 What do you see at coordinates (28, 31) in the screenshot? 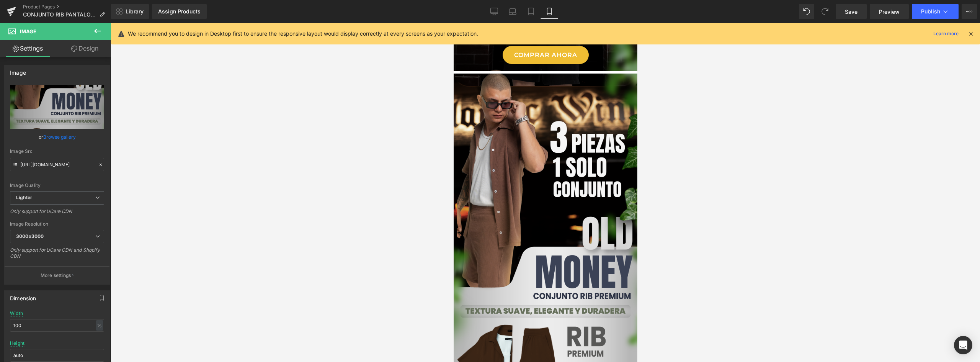
I see `span: Image` at bounding box center [28, 31].